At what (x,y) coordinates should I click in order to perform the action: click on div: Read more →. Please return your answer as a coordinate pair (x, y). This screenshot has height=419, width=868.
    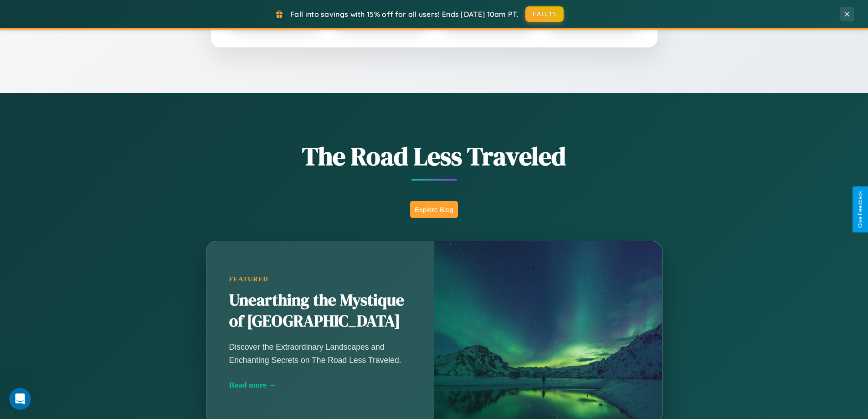
    Looking at the image, I should click on (321, 385).